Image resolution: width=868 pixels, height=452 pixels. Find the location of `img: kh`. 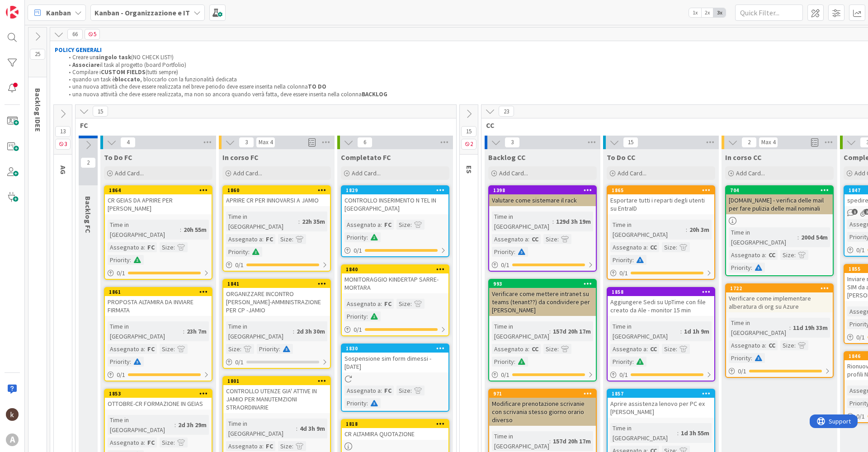

img: kh is located at coordinates (12, 415).